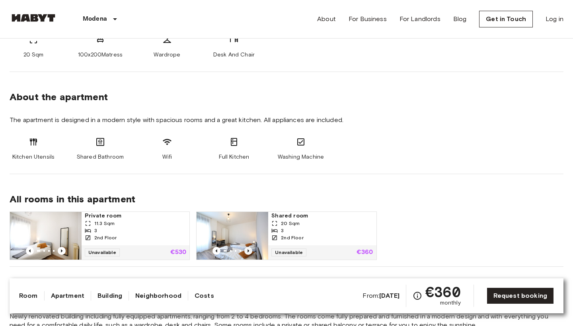 This screenshot has height=326, width=573. Describe the element at coordinates (554, 19) in the screenshot. I see `a: Log in` at that location.